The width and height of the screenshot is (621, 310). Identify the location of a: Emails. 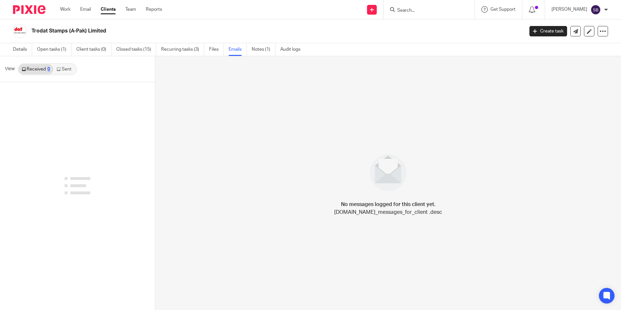
(238, 49).